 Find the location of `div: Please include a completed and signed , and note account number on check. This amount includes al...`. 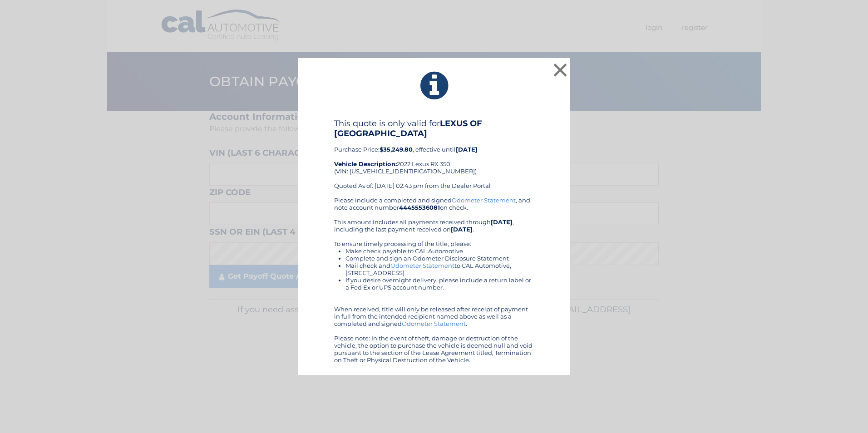

div: Please include a completed and signed , and note account number on check. This amount includes al... is located at coordinates (434, 281).